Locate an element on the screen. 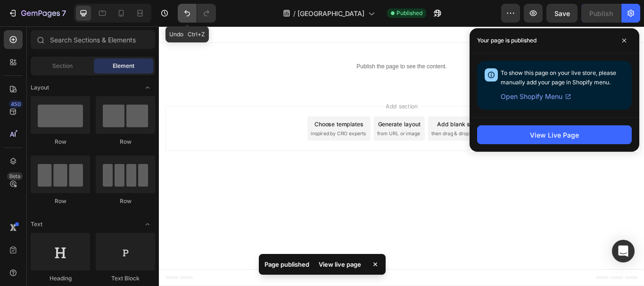 Image resolution: width=644 pixels, height=286 pixels. span: Element is located at coordinates (124, 66).